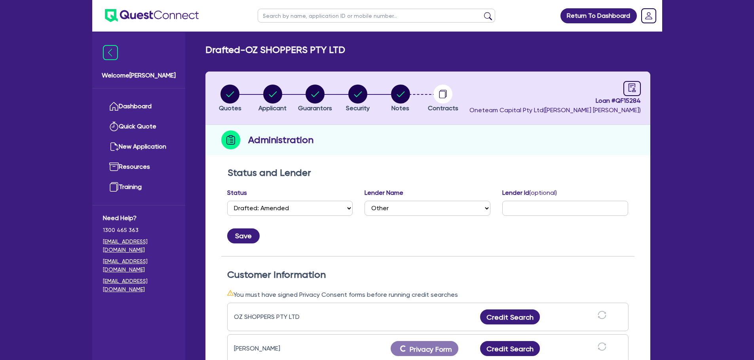  I want to click on button: Quotes, so click(230, 99).